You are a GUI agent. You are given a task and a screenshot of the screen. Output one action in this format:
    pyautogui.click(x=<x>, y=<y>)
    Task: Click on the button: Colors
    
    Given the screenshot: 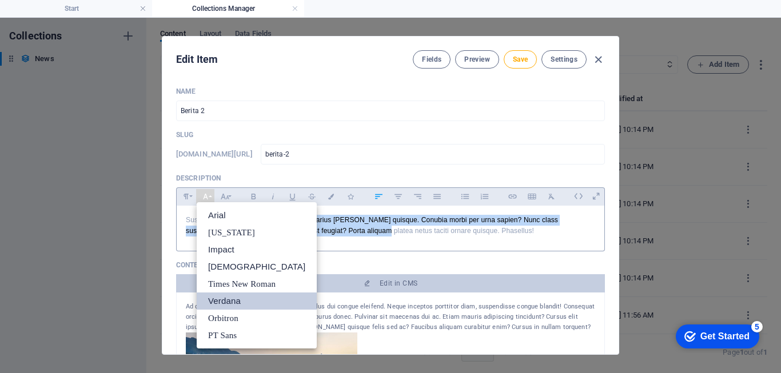 What is the action you would take?
    pyautogui.click(x=331, y=197)
    